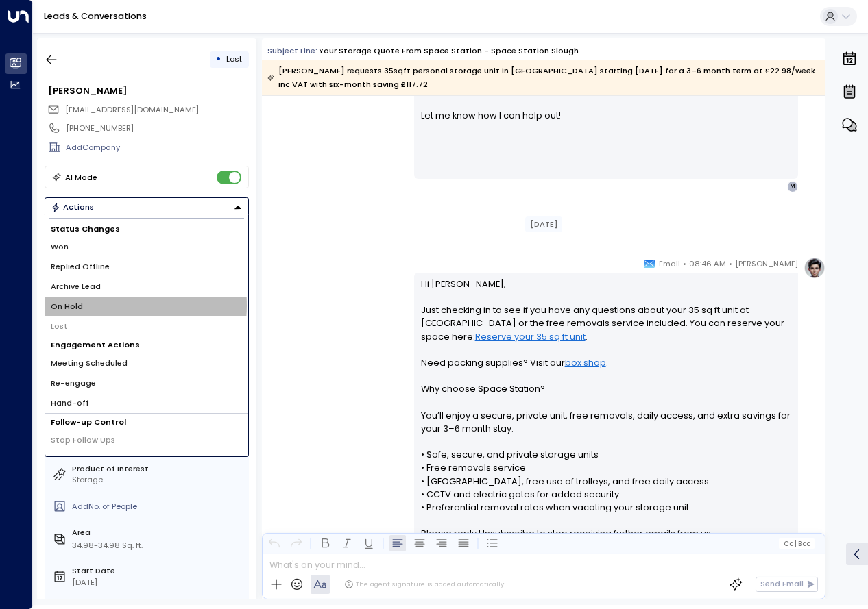 This screenshot has width=868, height=609. What do you see at coordinates (158, 571) in the screenshot?
I see `label: Start Date` at bounding box center [158, 571].